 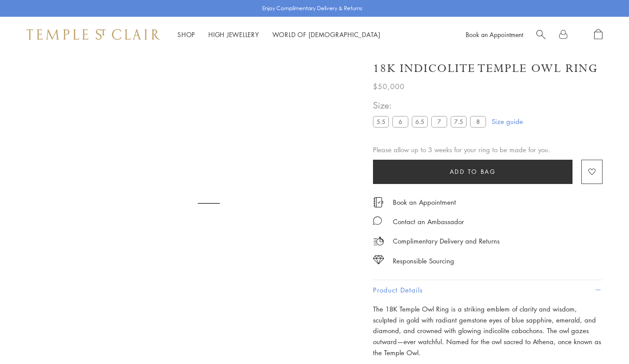 I want to click on span: $50,000, so click(x=389, y=86).